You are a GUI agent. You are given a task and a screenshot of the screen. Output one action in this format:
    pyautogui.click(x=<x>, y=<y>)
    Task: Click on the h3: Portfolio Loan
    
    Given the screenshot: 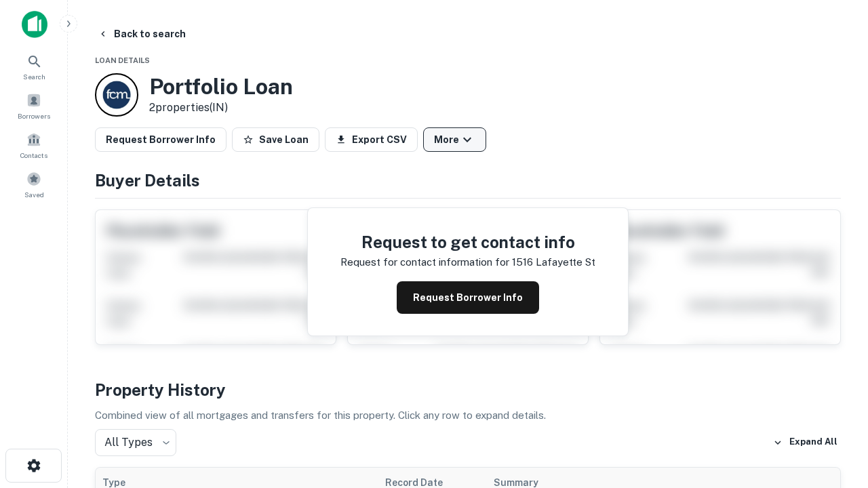 What is the action you would take?
    pyautogui.click(x=222, y=87)
    